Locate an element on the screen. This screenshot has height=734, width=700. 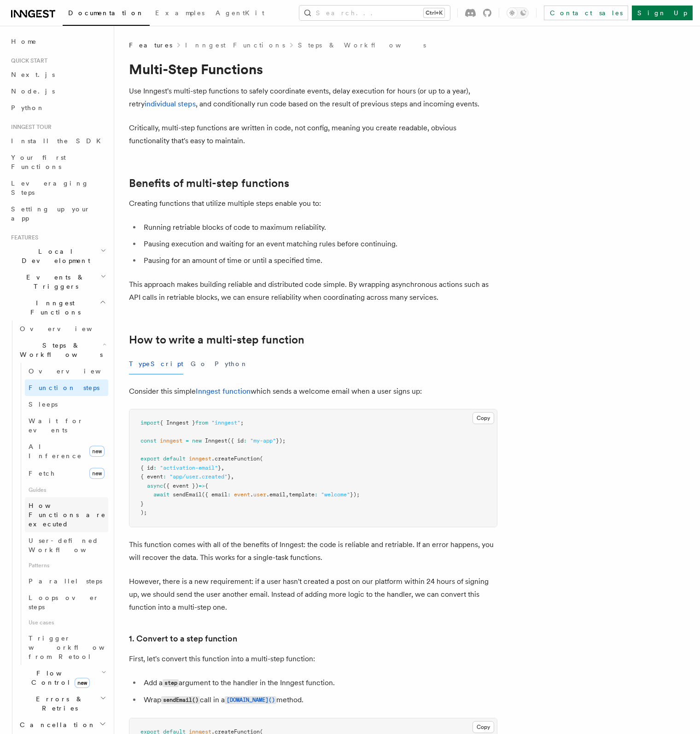
button: Cancellation is located at coordinates (62, 724).